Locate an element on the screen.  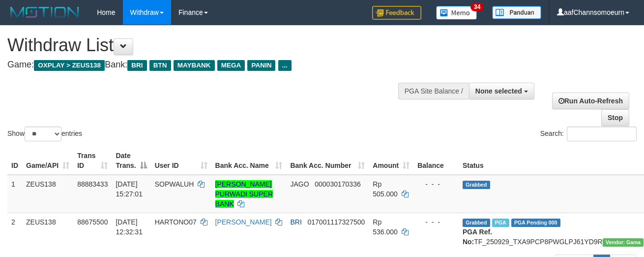
span: PGA Pending is located at coordinates (536, 222).